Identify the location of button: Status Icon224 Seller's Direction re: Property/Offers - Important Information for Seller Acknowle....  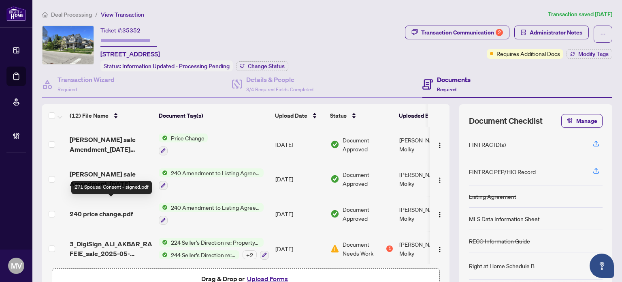
(214, 248).